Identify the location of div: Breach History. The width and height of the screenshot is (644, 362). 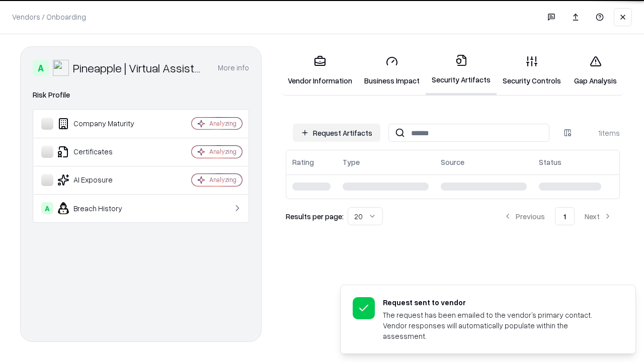
(101, 208).